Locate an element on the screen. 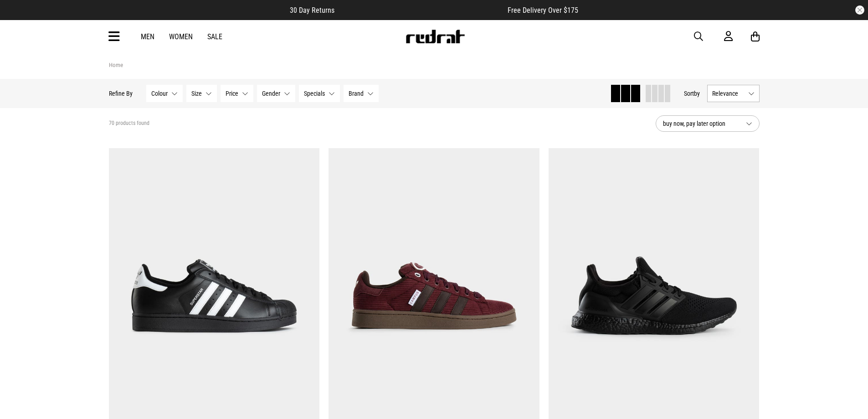 The image size is (868, 419). span: 70 products found is located at coordinates (129, 123).